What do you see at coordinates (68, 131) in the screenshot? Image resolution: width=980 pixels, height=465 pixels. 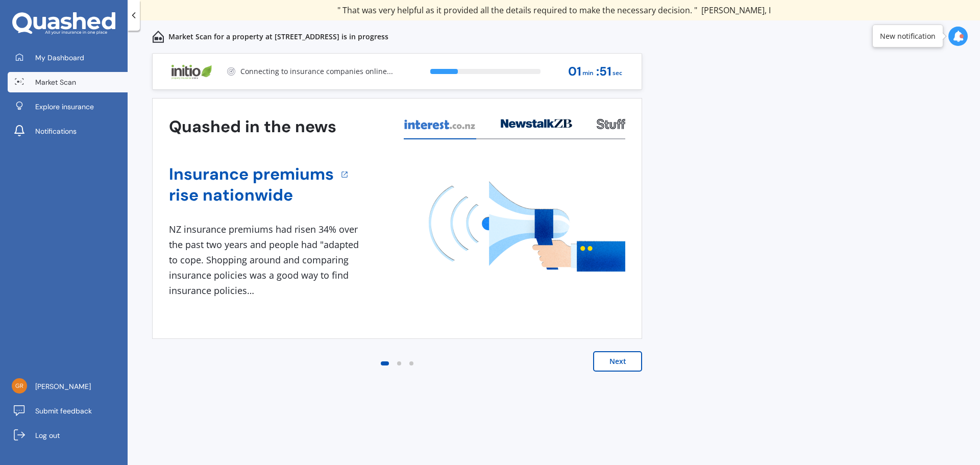 I see `a: Notifications` at bounding box center [68, 131].